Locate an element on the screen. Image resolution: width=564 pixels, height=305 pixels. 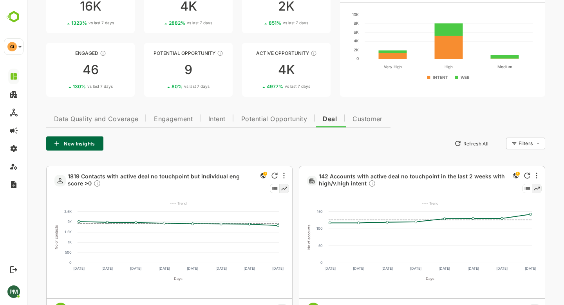
a: 1819 Contacts with active deal no touchpoint but individual eng score >0Description not present is located at coordinates (136, 181).